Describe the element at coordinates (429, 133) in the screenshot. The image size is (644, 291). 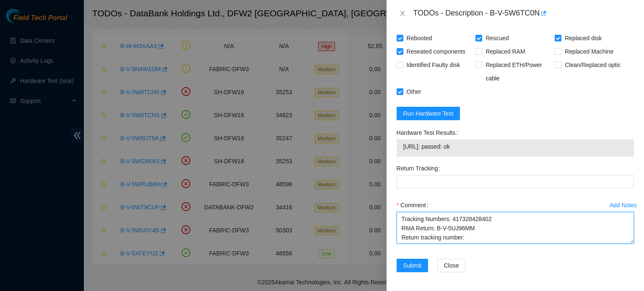
I see `label: Hardware Test Results` at that location.